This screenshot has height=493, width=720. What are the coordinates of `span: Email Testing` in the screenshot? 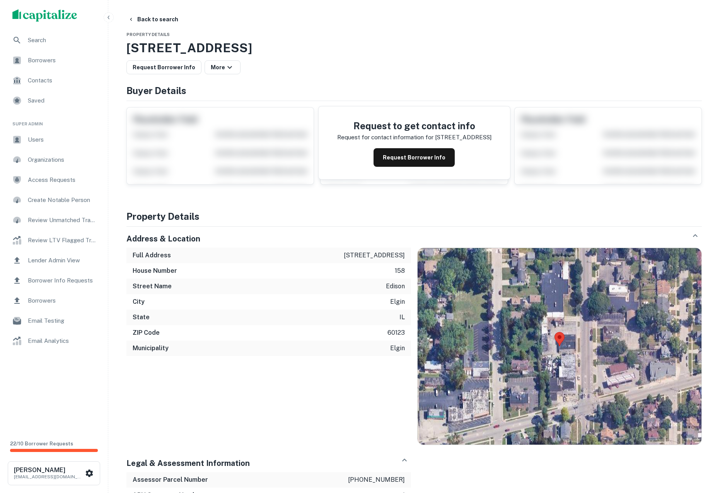 It's located at (62, 321).